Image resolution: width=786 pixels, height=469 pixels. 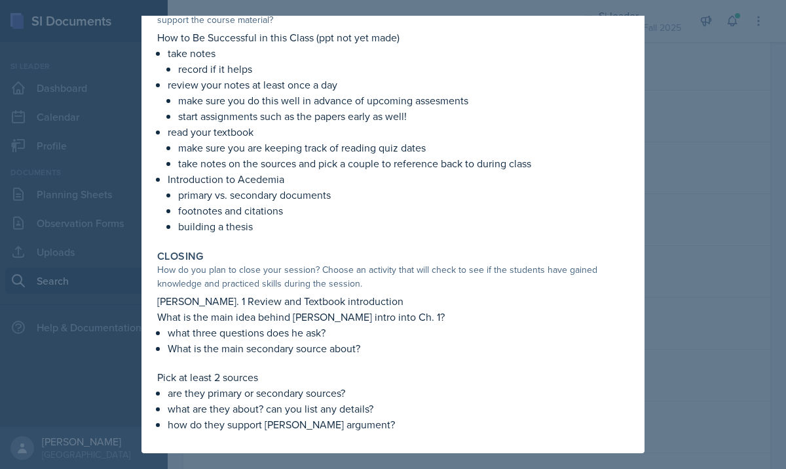 I want to click on p: what are they about? can you list any details?, so click(x=398, y=408).